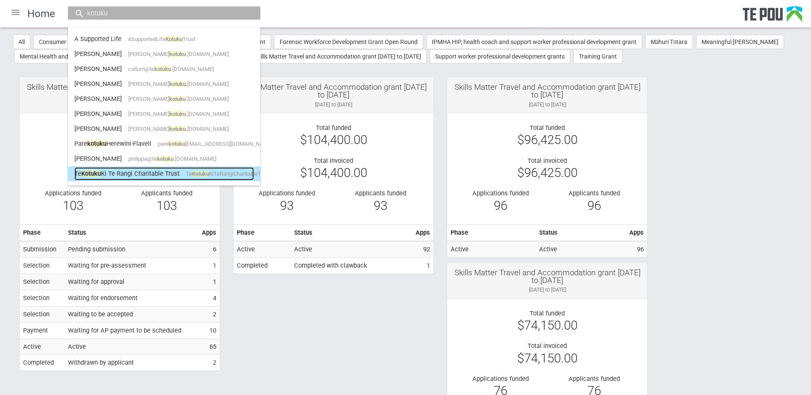 The width and height of the screenshot is (811, 395). What do you see at coordinates (500, 56) in the screenshot?
I see `button: Support worker professional development grants` at bounding box center [500, 56].